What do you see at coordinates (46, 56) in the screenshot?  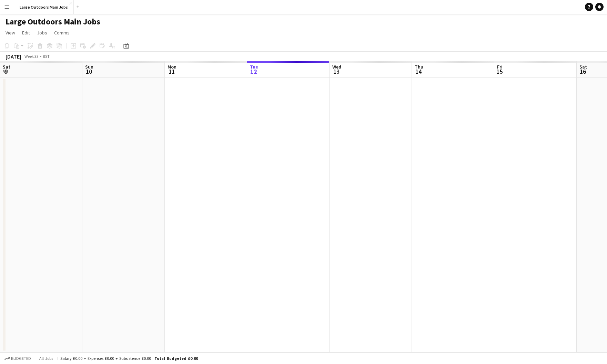 I see `div: BST` at bounding box center [46, 56].